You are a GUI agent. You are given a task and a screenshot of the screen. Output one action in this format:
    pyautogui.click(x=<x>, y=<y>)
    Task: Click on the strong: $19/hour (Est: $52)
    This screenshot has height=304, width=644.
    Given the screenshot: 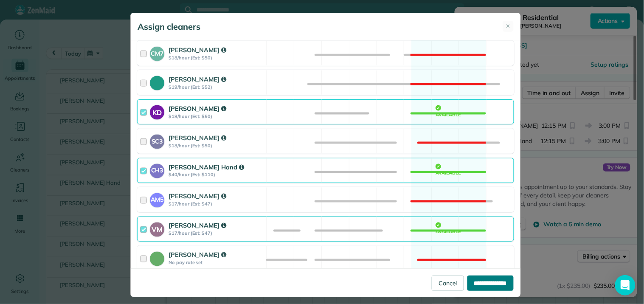 What is the action you would take?
    pyautogui.click(x=216, y=87)
    